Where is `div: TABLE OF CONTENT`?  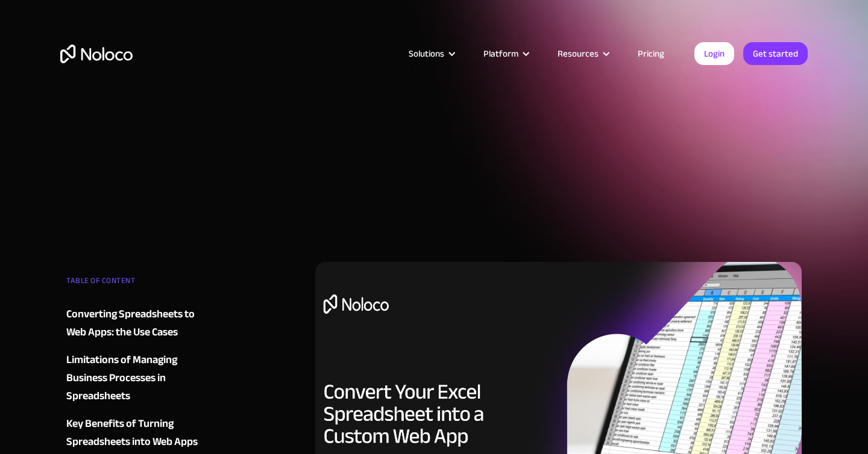 div: TABLE OF CONTENT is located at coordinates (140, 284).